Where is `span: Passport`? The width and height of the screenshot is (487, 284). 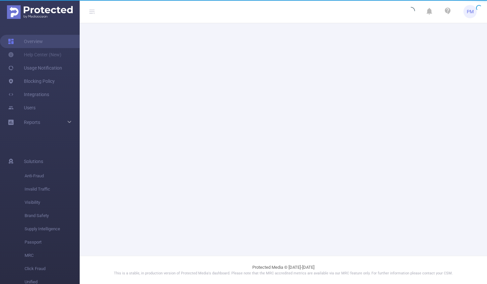 span: Passport is located at coordinates (52, 243).